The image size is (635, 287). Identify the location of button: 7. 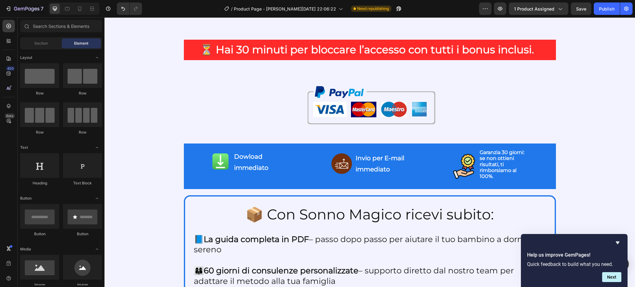
(24, 9).